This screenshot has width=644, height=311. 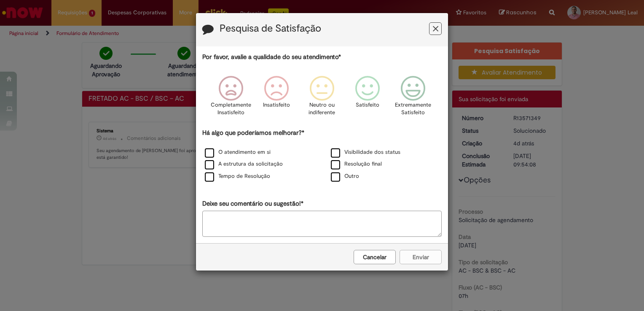 I want to click on p: Neutro ou indiferente, so click(x=322, y=109).